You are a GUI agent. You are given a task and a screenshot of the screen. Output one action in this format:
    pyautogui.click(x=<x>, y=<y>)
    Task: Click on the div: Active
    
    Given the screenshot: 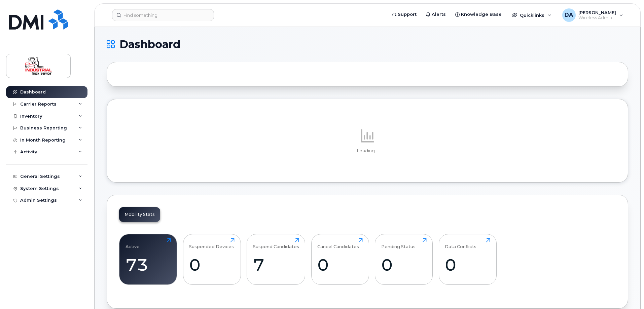 What is the action you would take?
    pyautogui.click(x=133, y=243)
    